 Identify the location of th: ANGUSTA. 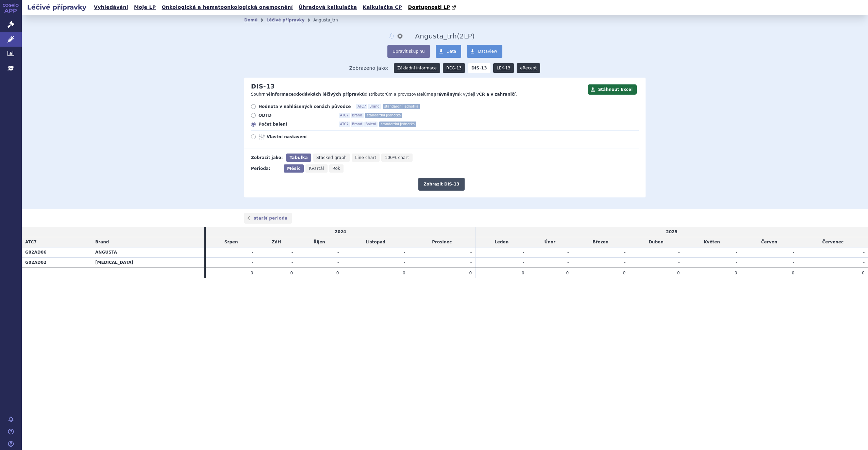
(148, 252).